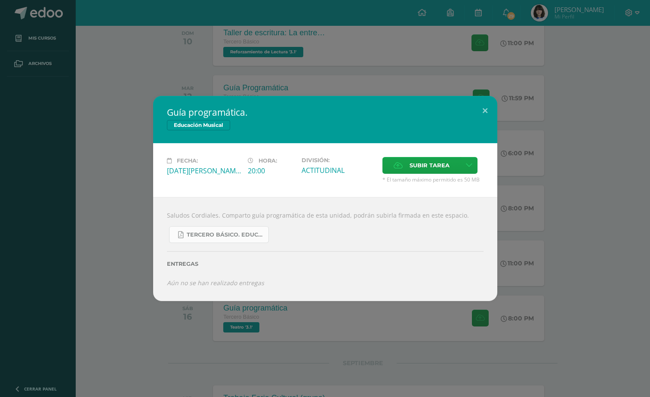  Describe the element at coordinates (485, 111) in the screenshot. I see `button: Close (Esc)` at that location.